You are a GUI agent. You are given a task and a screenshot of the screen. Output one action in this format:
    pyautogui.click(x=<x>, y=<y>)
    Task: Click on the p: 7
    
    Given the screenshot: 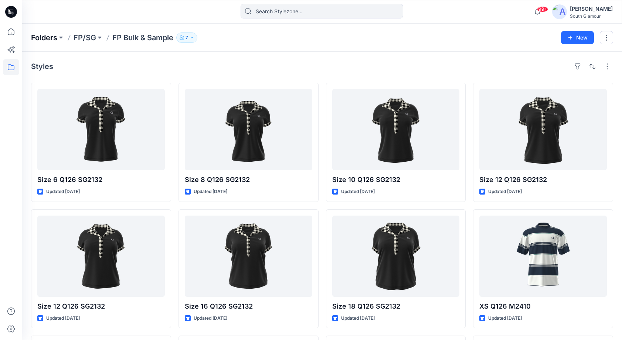 What is the action you would take?
    pyautogui.click(x=187, y=38)
    